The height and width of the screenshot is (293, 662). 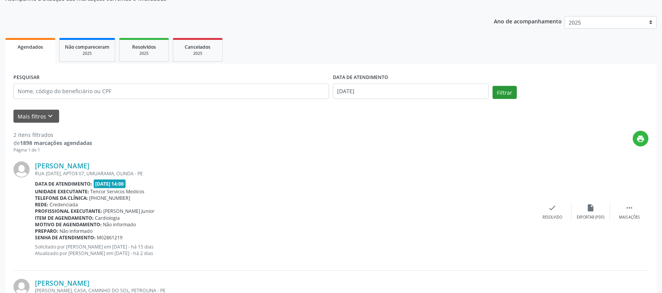 What do you see at coordinates (65, 238) in the screenshot?
I see `b: Senha de atendimento:` at bounding box center [65, 238].